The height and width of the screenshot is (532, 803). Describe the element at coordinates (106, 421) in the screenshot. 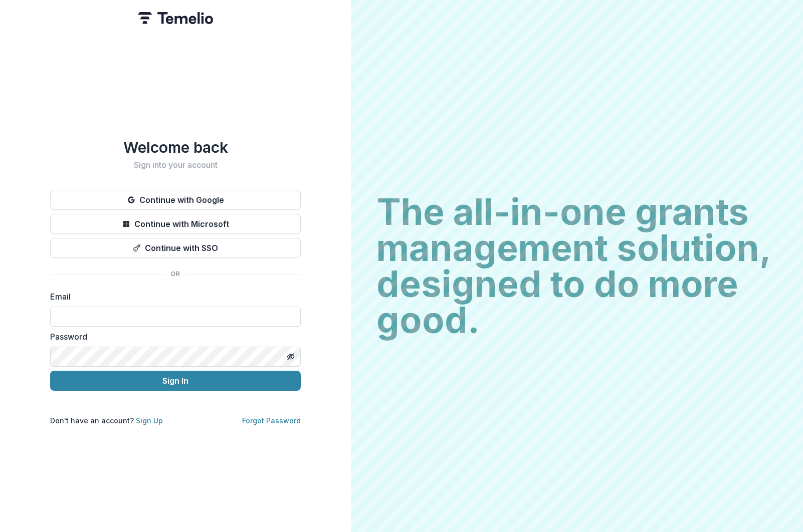

I see `p: Don't have an account?` at that location.